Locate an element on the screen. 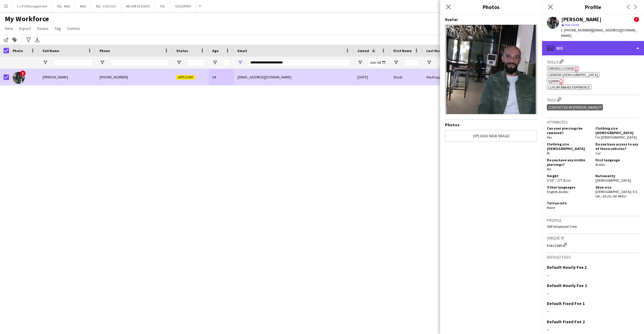 Image resolution: width=644 pixels, height=334 pixels. input: Email Filter Input is located at coordinates (299, 63).